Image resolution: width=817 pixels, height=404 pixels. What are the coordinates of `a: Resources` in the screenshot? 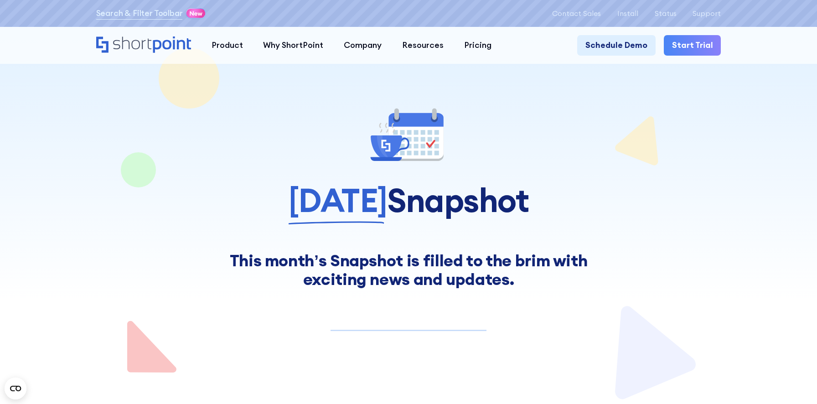 It's located at (423, 45).